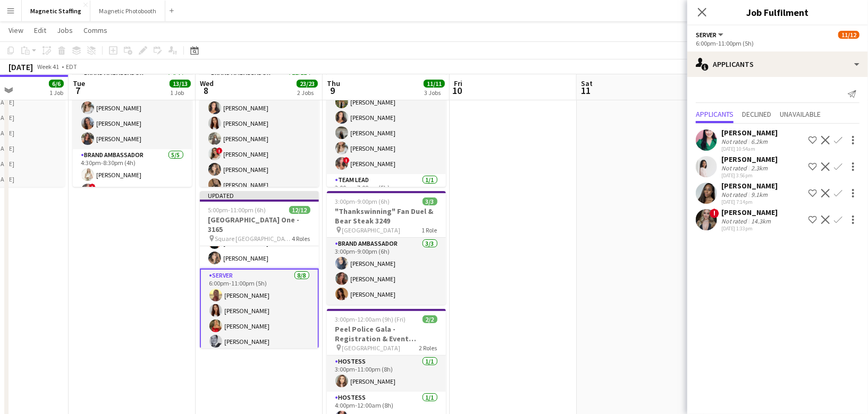 This screenshot has width=868, height=414. Describe the element at coordinates (40, 31) in the screenshot. I see `span: Edit` at that location.